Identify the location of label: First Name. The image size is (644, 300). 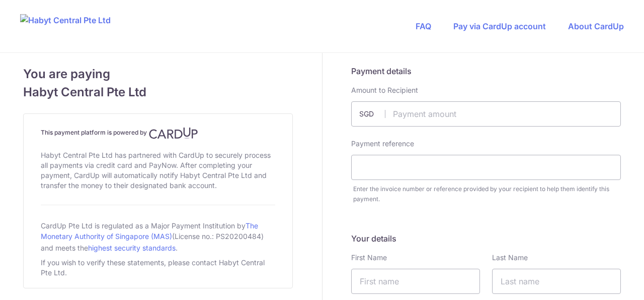
(369, 258).